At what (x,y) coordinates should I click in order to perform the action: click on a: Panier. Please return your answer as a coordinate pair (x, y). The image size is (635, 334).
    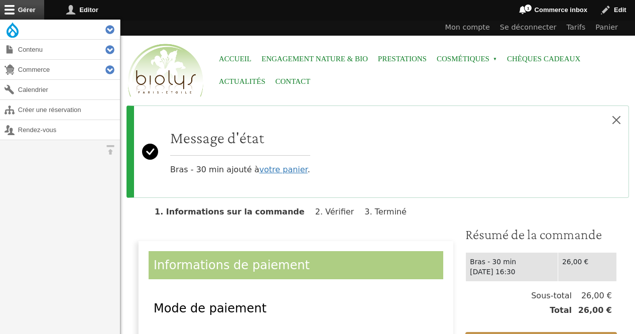
    Looking at the image, I should click on (606, 28).